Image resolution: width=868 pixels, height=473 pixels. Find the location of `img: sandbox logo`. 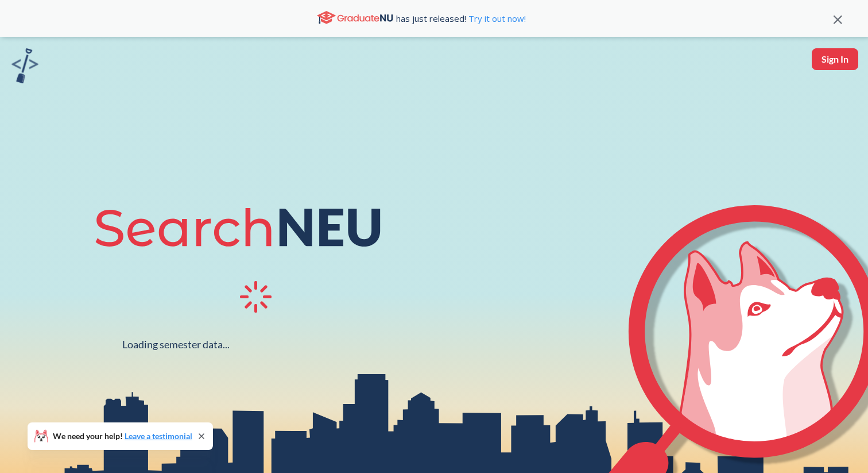

img: sandbox logo is located at coordinates (24, 65).